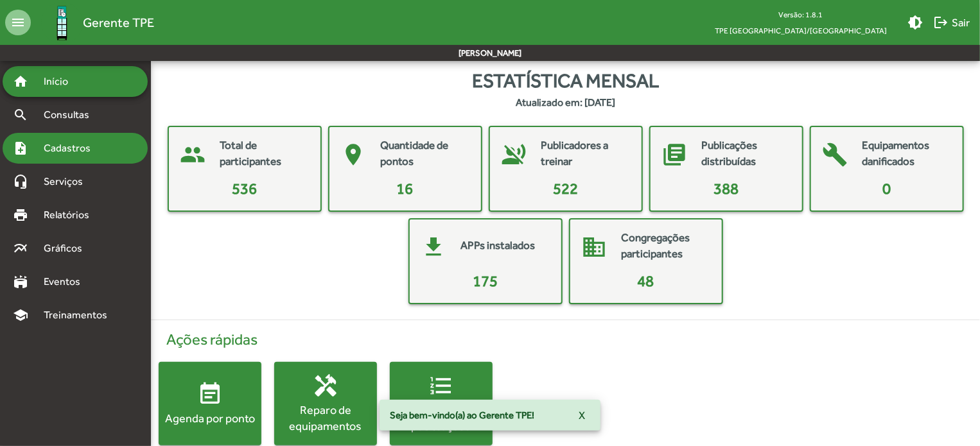  Describe the element at coordinates (665, 246) in the screenshot. I see `mat-card-title: Congregações participantes` at that location.